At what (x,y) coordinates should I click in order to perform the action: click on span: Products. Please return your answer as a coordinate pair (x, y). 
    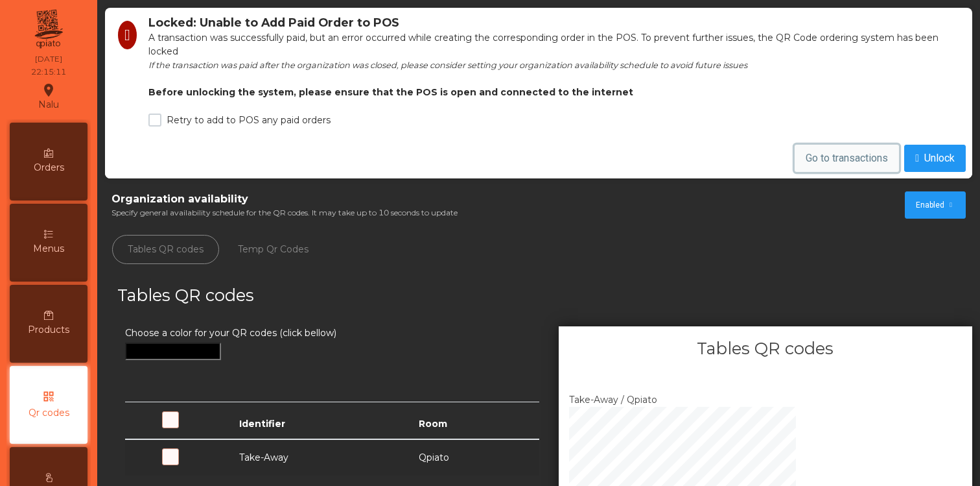
    Looking at the image, I should click on (49, 330).